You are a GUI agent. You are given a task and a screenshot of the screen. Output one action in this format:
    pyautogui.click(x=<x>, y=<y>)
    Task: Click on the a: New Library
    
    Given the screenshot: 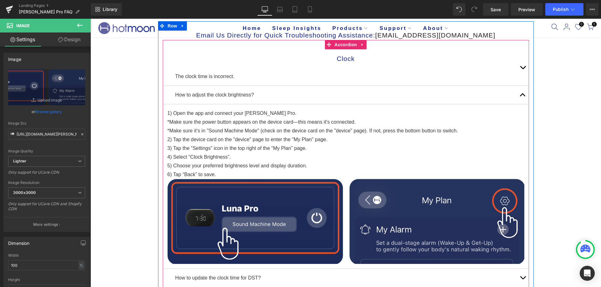 What is the action you would take?
    pyautogui.click(x=106, y=9)
    